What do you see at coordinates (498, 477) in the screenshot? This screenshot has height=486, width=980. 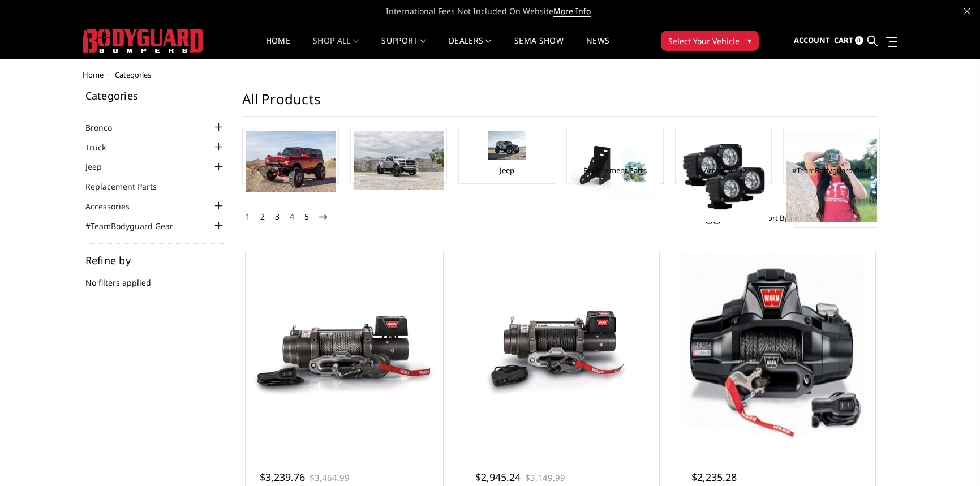 I see `span: $2,945.24` at bounding box center [498, 477].